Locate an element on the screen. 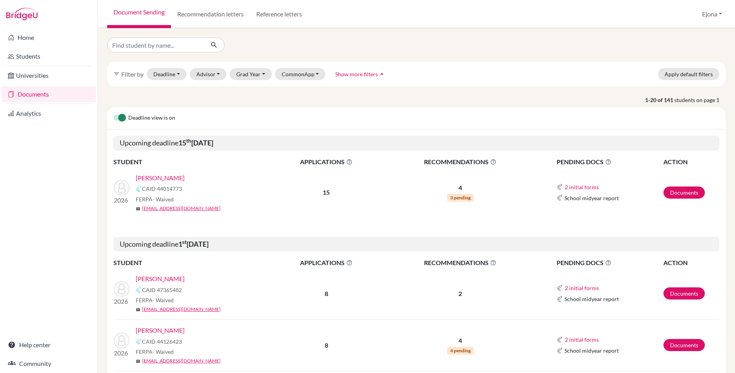  img: Hoori, Hayato is located at coordinates (122, 341).